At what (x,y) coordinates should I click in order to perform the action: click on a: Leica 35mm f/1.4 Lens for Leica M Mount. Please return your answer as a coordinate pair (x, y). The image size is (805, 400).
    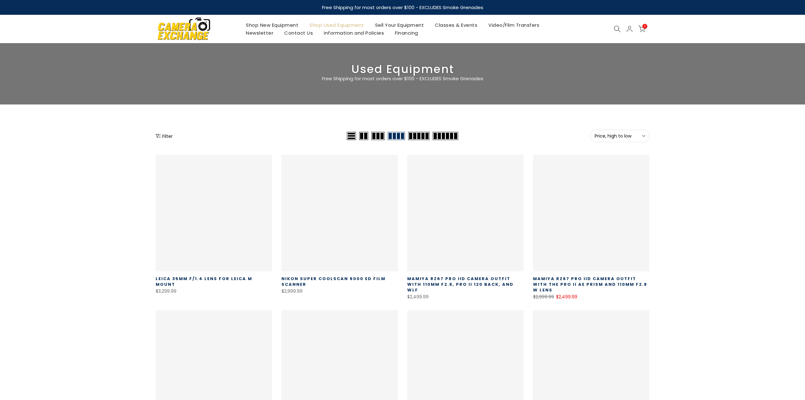
    Looking at the image, I should click on (204, 281).